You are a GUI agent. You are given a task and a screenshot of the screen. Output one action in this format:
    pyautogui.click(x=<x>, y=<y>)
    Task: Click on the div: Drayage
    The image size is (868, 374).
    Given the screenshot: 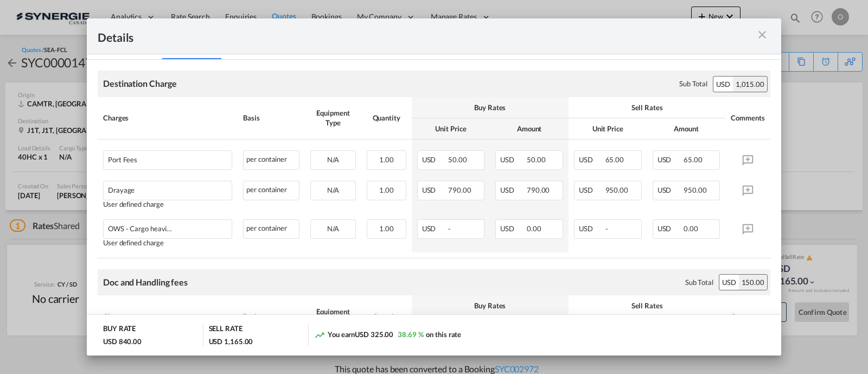 What is the action you would take?
    pyautogui.click(x=152, y=188)
    